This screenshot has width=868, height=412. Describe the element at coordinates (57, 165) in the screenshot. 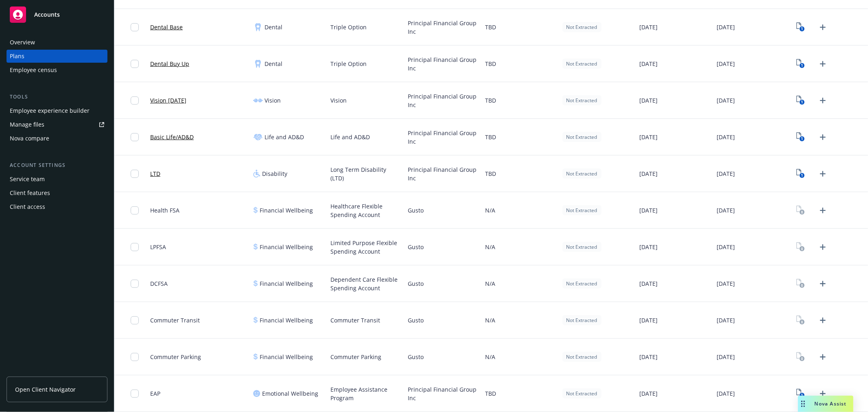

I see `div: Account settings` at that location.